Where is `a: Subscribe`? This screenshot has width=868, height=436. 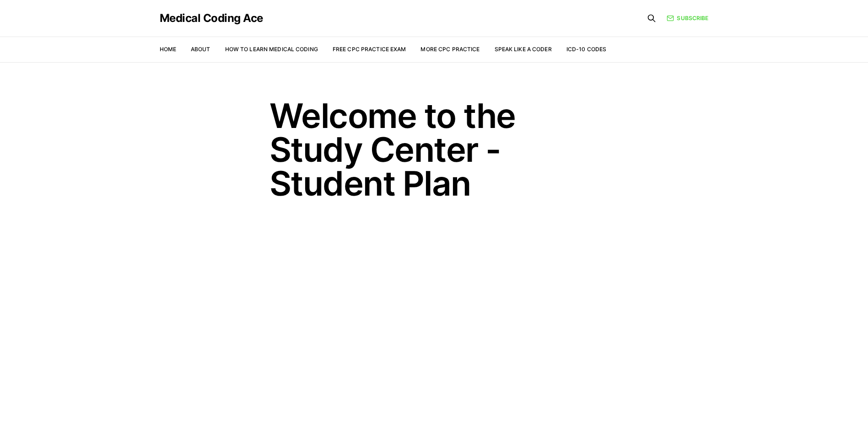
a: Subscribe is located at coordinates (687, 18).